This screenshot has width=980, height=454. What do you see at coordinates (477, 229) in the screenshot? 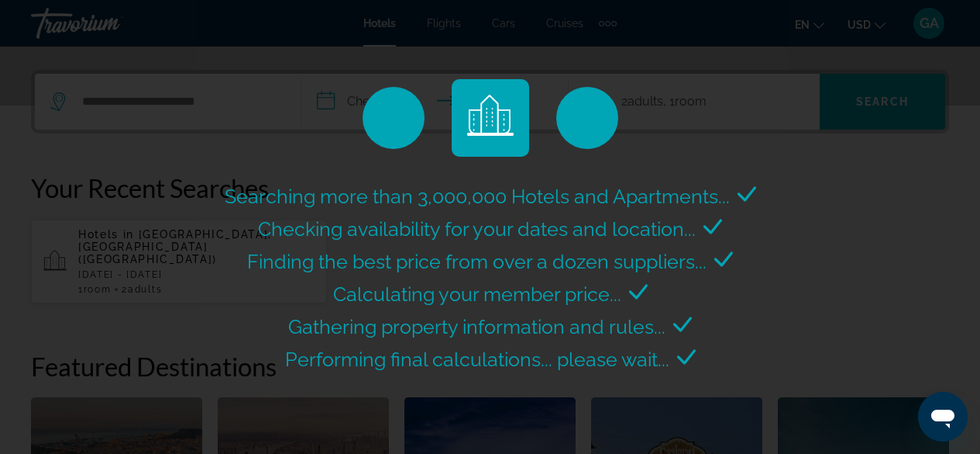
I see `span: Checking availability for your dates and location...` at bounding box center [477, 229].